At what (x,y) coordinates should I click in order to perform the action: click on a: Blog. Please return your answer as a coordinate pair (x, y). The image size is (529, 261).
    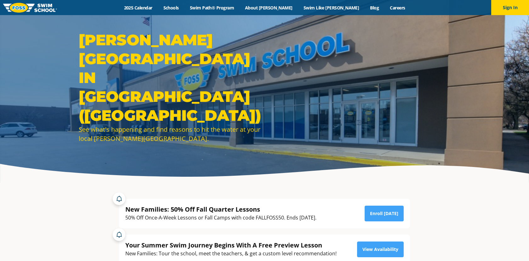
    Looking at the image, I should click on (374, 8).